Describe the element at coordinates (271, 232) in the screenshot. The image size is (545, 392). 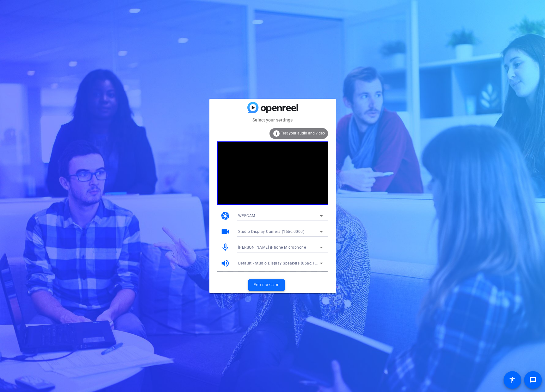
I see `span: Studio Display Camera (15bc:0000)` at that location.